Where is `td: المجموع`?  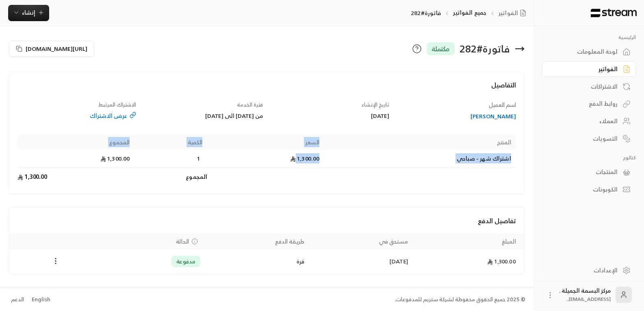
td: المجموع is located at coordinates (171, 177).